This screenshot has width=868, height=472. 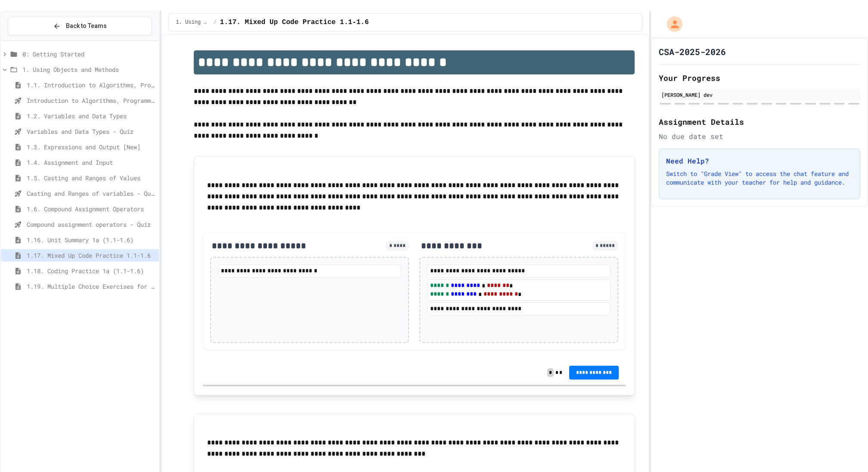 I want to click on span: 1.4. Assignment and Input, so click(x=91, y=162).